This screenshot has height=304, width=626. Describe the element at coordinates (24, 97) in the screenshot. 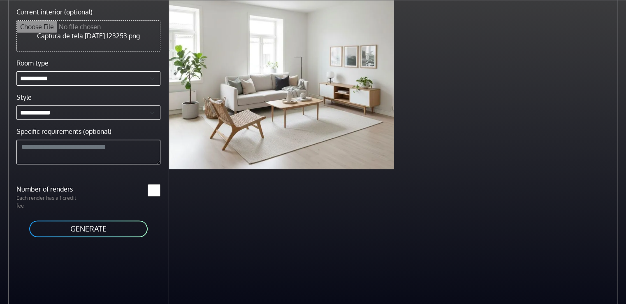

I see `label: Style` at that location.